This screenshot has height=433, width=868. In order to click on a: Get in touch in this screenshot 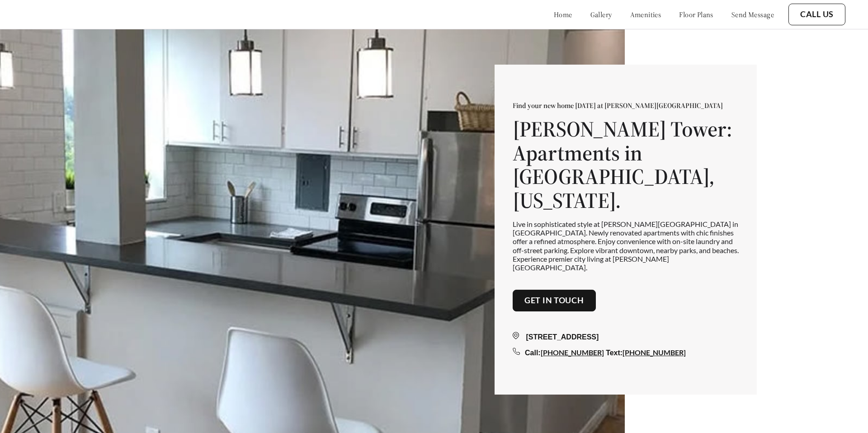, I will do `click(554, 301)`.